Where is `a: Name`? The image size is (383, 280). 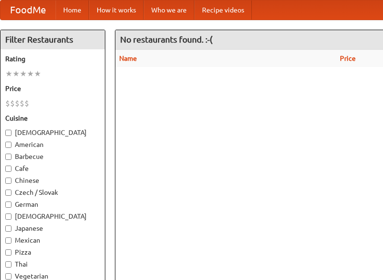 a: Name is located at coordinates (128, 58).